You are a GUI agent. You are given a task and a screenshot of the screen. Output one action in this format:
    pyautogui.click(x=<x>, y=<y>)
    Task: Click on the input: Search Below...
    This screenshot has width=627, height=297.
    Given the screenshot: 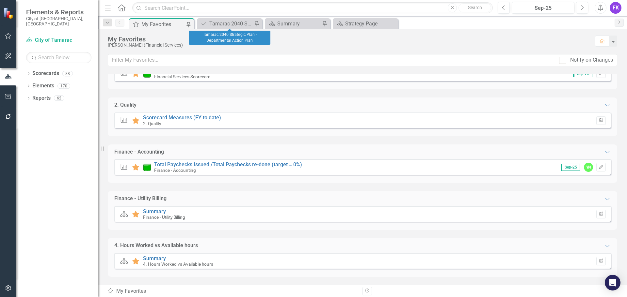 What is the action you would take?
    pyautogui.click(x=59, y=57)
    